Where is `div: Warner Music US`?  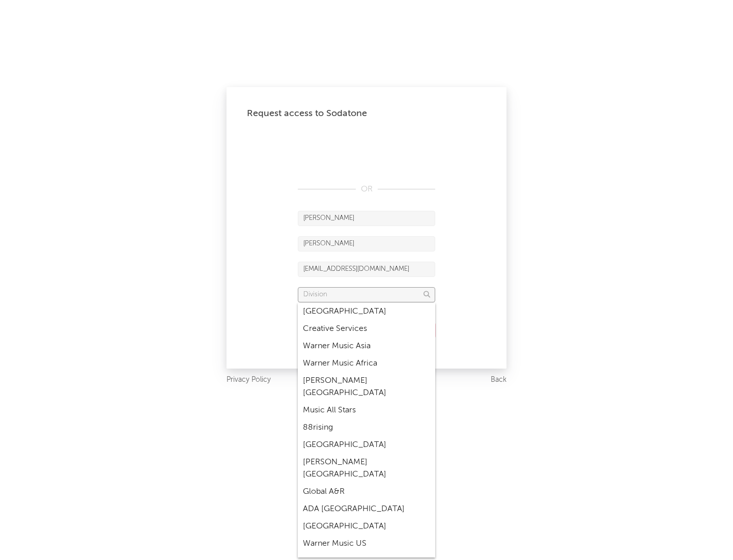
div: Warner Music US is located at coordinates (367, 544).